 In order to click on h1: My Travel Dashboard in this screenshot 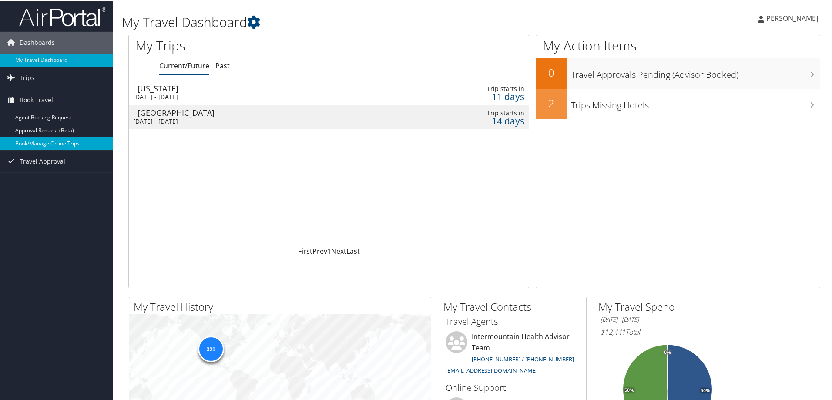, I will do `click(357, 21)`.